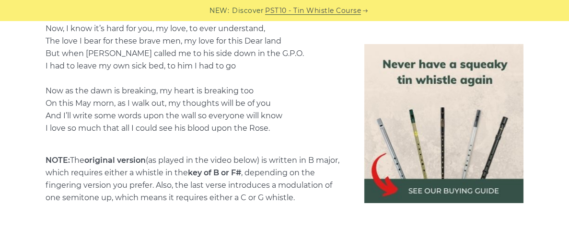 This screenshot has width=569, height=239. I want to click on span: NEW:, so click(219, 11).